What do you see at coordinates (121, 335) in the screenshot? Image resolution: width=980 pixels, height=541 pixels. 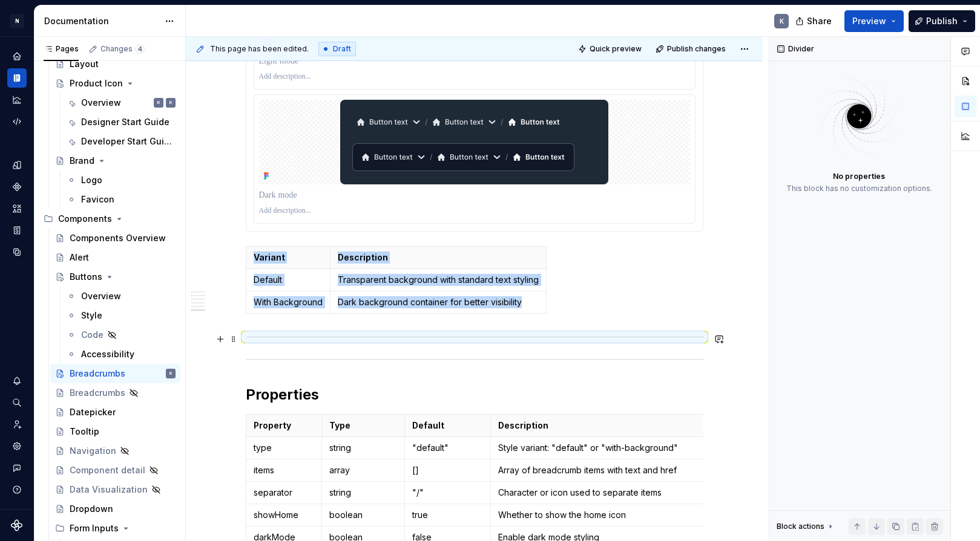 I see `a: Code` at bounding box center [121, 335].